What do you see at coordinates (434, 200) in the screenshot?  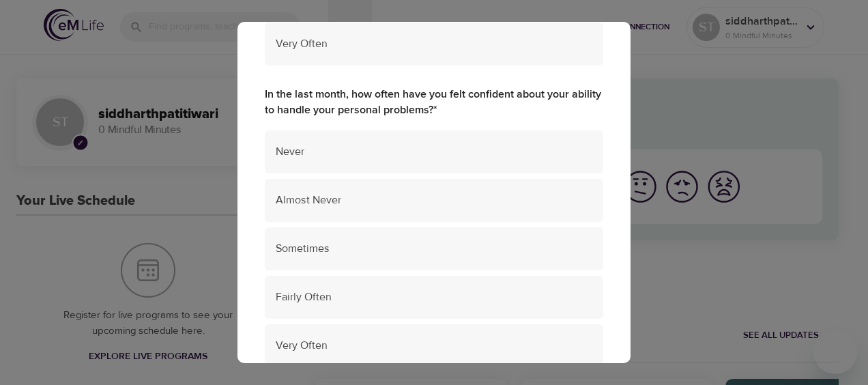 I see `span: Almost Never` at bounding box center [434, 200].